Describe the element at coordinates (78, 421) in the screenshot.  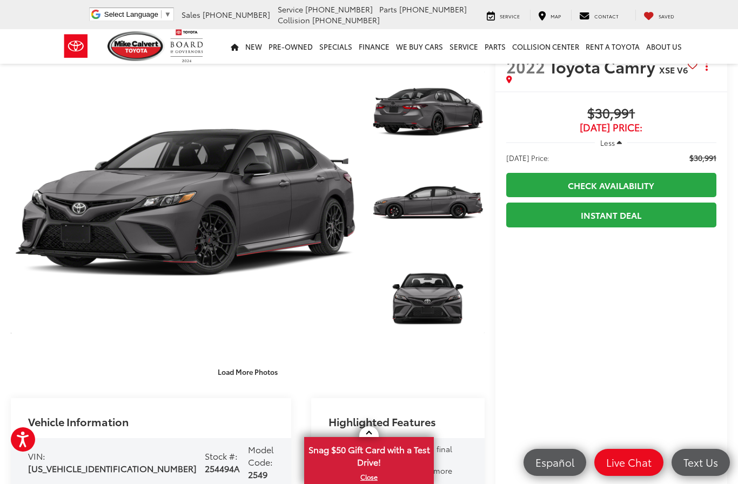
I see `h2: Vehicle Information` at that location.